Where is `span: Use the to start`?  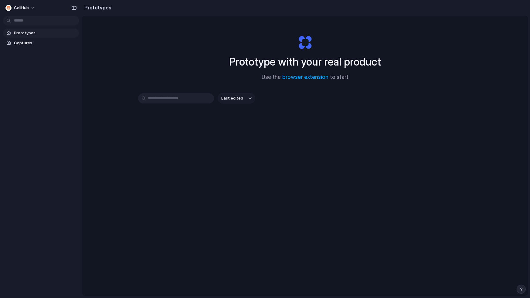
span: Use the to start is located at coordinates (305, 77).